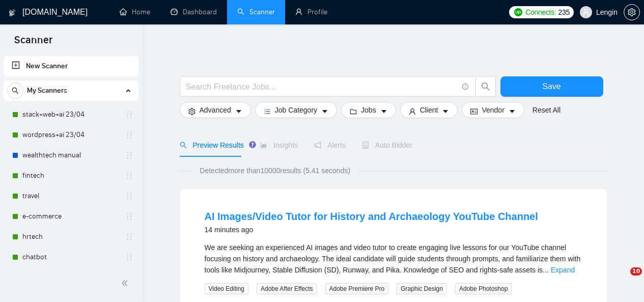  What do you see at coordinates (296, 110) in the screenshot?
I see `button: barsJob Categorycaret-down` at bounding box center [296, 110].